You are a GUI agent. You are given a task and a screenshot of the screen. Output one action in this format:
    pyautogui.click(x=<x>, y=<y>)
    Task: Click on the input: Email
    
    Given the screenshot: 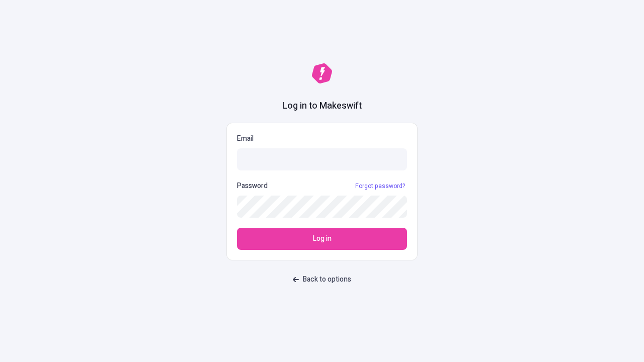 What is the action you would take?
    pyautogui.click(x=322, y=159)
    